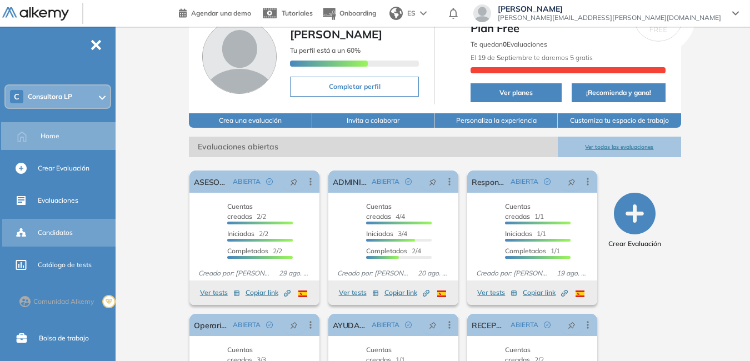 The width and height of the screenshot is (750, 361). I want to click on span: Consultora LP, so click(50, 97).